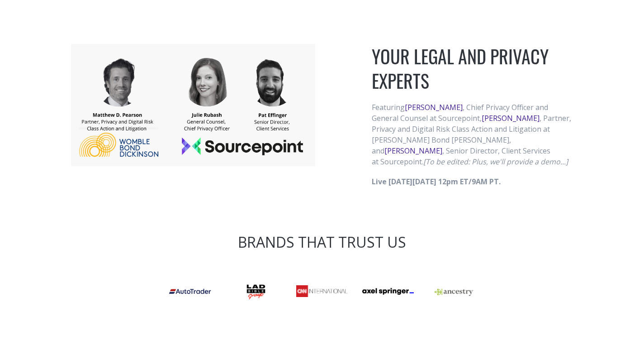 This screenshot has height=350, width=644. I want to click on em: [To be edited: Plus, we'll provide a demo...], so click(496, 162).